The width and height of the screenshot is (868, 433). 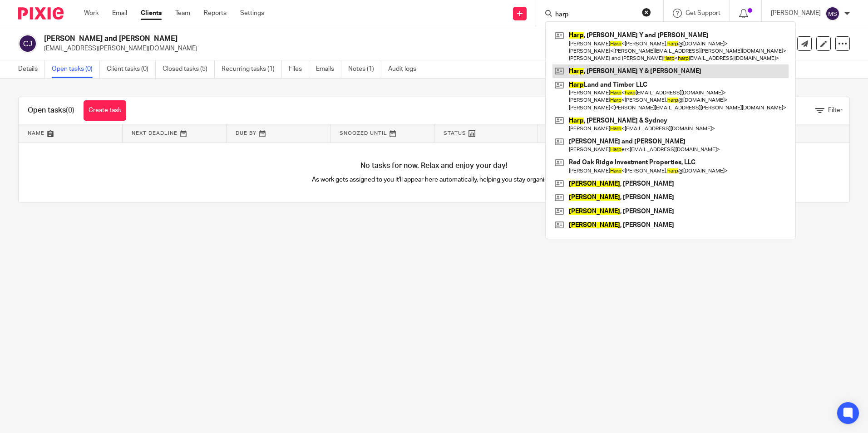 What do you see at coordinates (70, 111) in the screenshot?
I see `span: (0)` at bounding box center [70, 111].